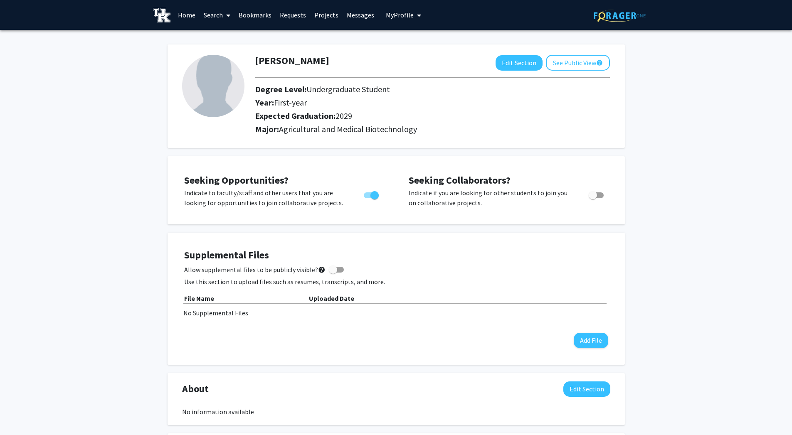  What do you see at coordinates (217, 15) in the screenshot?
I see `a: Search` at bounding box center [217, 15].